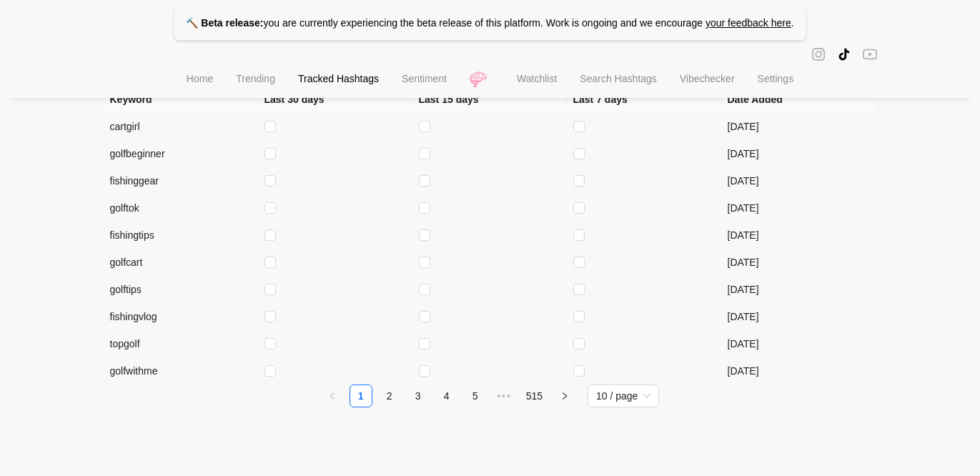 This screenshot has width=980, height=476. I want to click on a: your feedback here, so click(748, 23).